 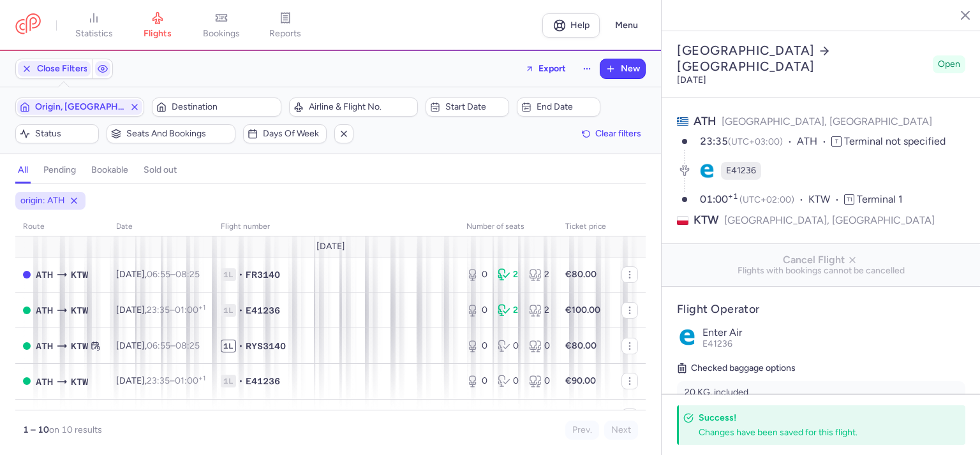 What do you see at coordinates (28, 25) in the screenshot?
I see `a: CitizenPlane red outlined logo` at bounding box center [28, 25].